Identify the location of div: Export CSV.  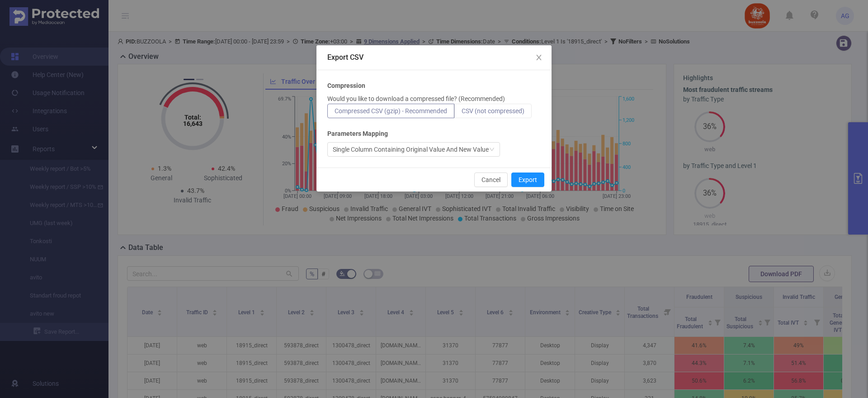
(434, 57).